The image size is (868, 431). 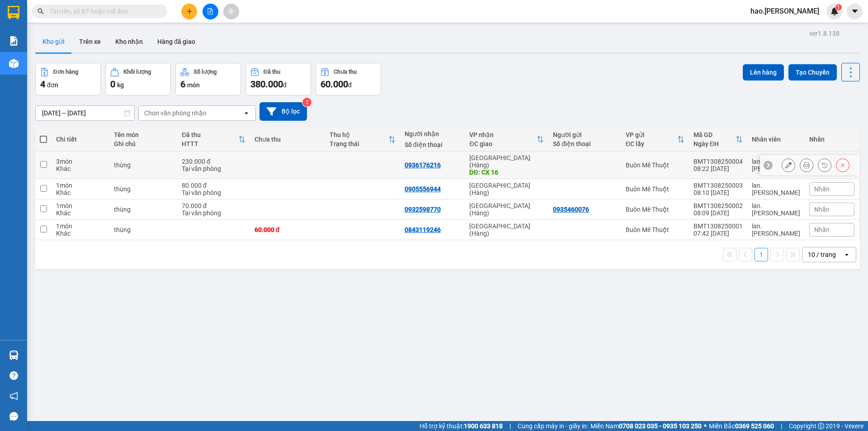 What do you see at coordinates (423, 189) in the screenshot?
I see `div: 0905556944` at bounding box center [423, 189].